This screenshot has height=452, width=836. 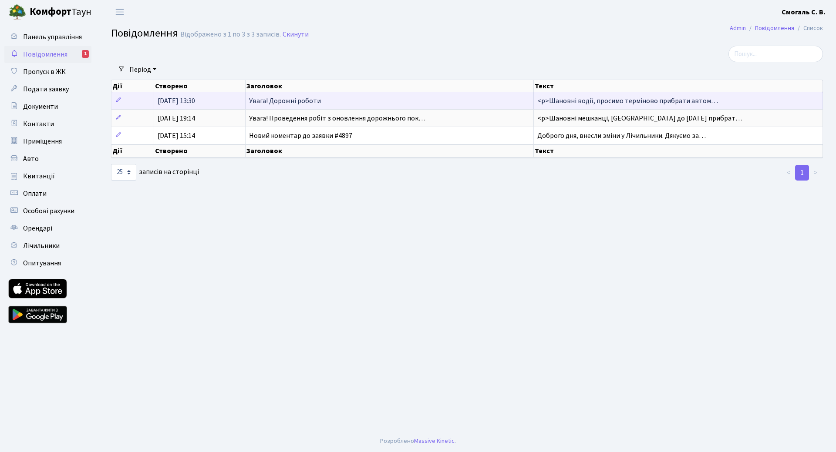 I want to click on span: Новий коментар до заявки #4897, so click(x=300, y=136).